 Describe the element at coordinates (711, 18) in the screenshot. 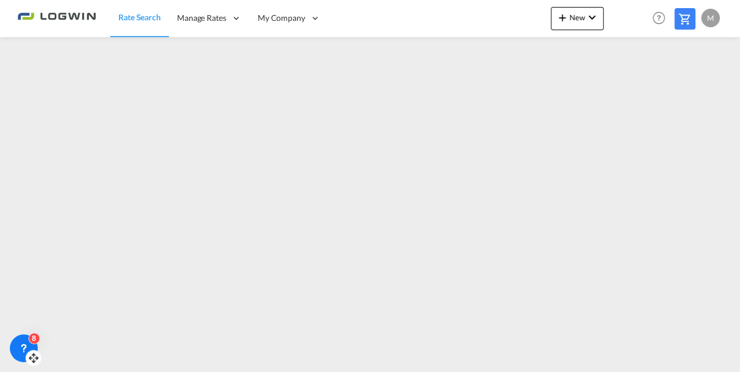

I see `div: M` at that location.